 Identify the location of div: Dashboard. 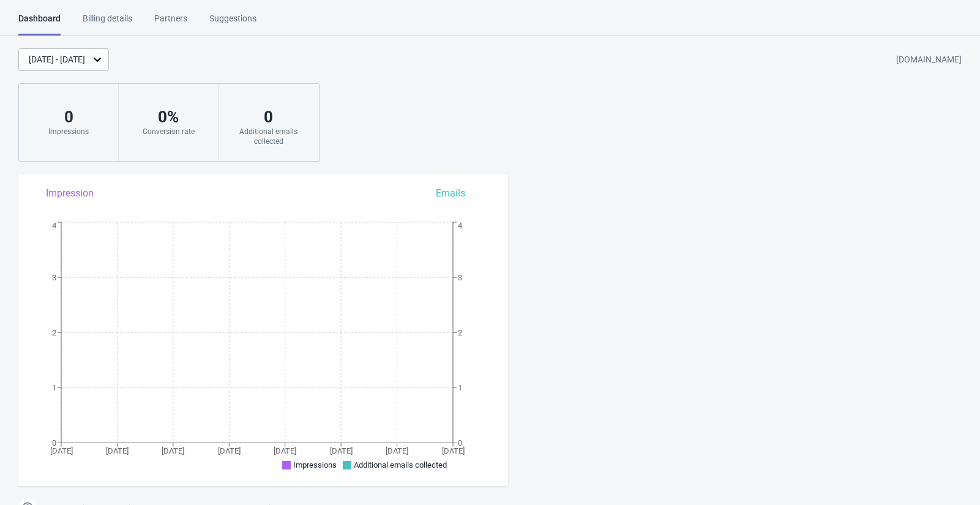
(39, 24).